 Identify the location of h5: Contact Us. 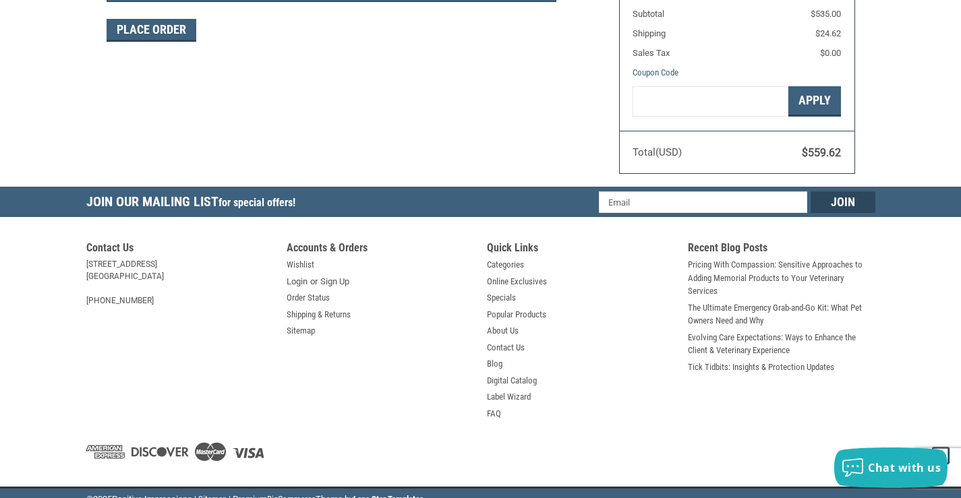
(180, 250).